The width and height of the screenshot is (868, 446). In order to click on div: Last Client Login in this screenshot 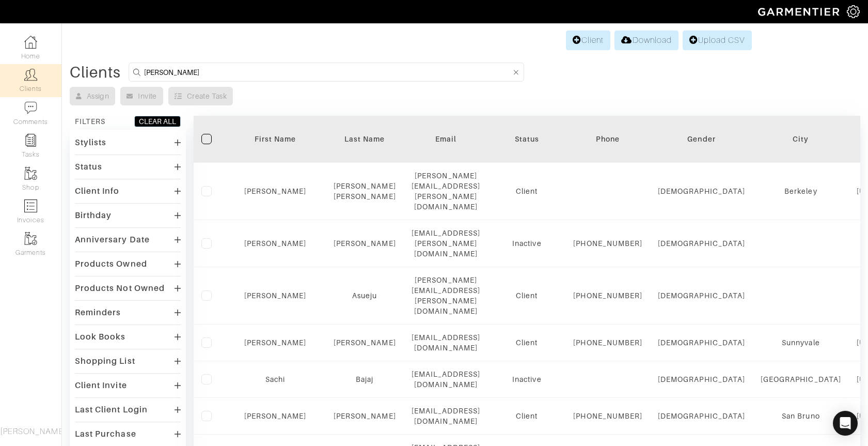, I will do `click(111, 410)`.